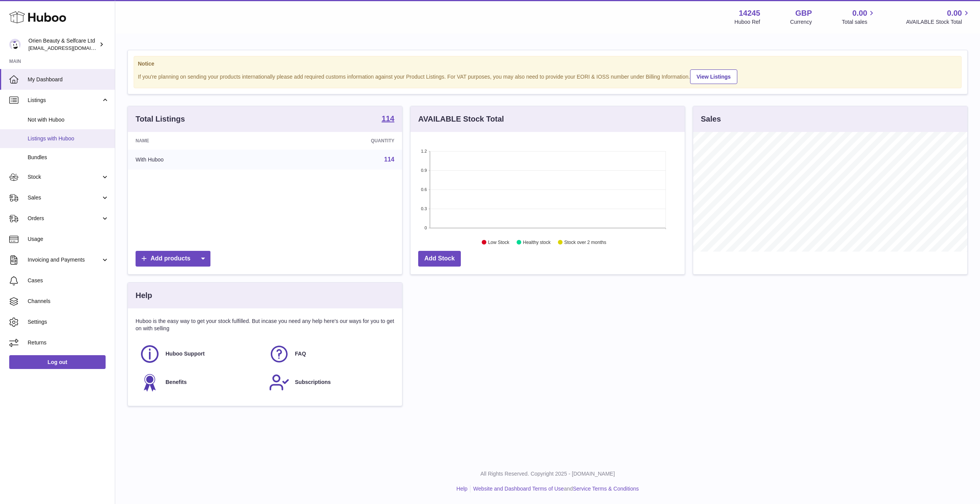 Image resolution: width=980 pixels, height=504 pixels. What do you see at coordinates (747, 22) in the screenshot?
I see `div: Huboo Ref` at bounding box center [747, 22].